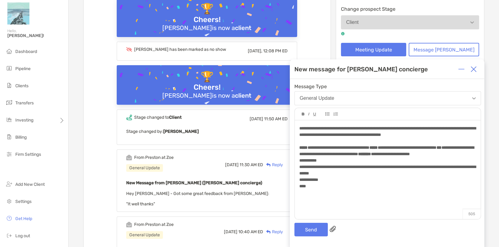 This screenshot has height=247, width=499. Describe the element at coordinates (24, 120) in the screenshot. I see `span: Investing` at that location.